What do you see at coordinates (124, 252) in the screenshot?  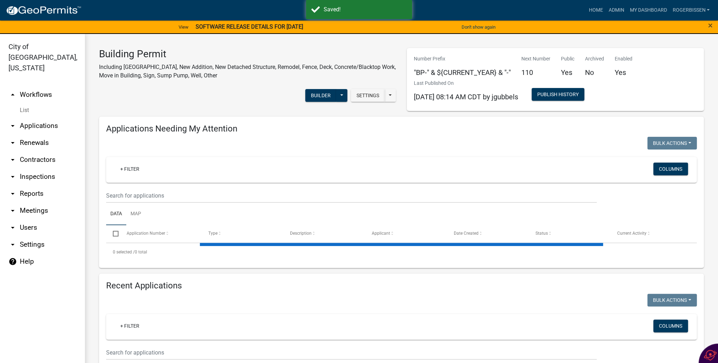 I see `span: 0 selected /` at bounding box center [124, 252].